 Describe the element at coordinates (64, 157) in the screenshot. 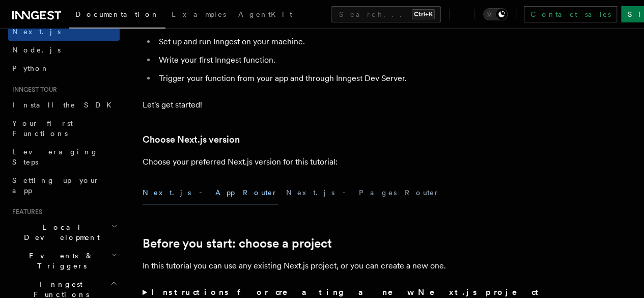

I see `a: Leveraging Steps` at that location.